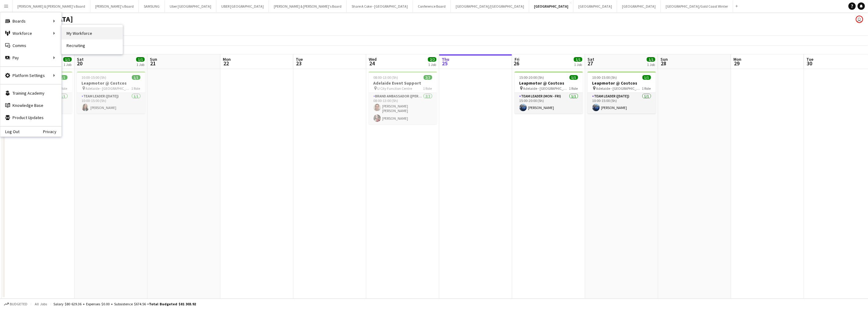 The height and width of the screenshot is (309, 868). What do you see at coordinates (31, 117) in the screenshot?
I see `a: Product Updates` at bounding box center [31, 117].